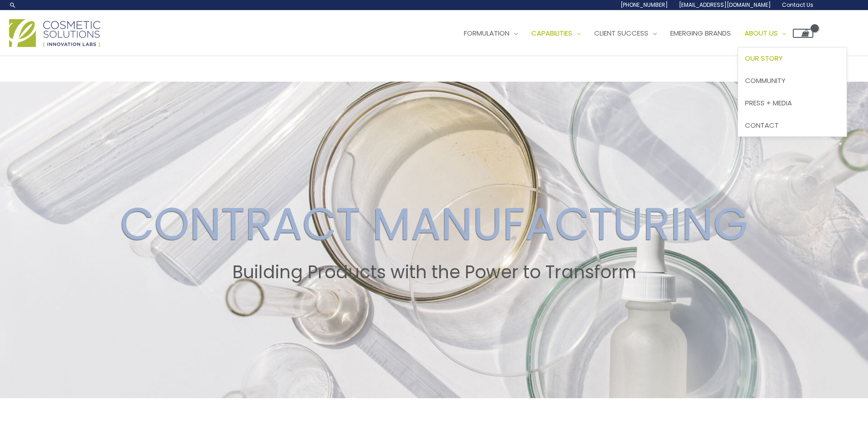 Image resolution: width=868 pixels, height=431 pixels. Describe the element at coordinates (769, 103) in the screenshot. I see `span: Press + Media` at that location.